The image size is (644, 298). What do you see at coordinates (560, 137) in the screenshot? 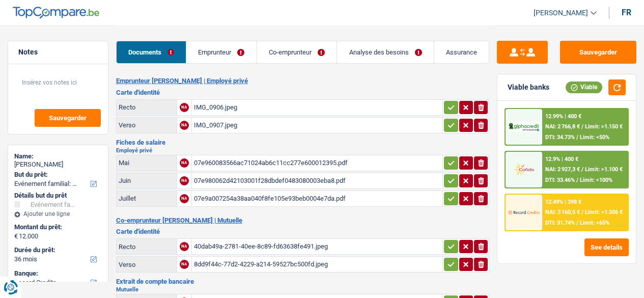
I see `span: DTI: 34.73%` at bounding box center [560, 137].